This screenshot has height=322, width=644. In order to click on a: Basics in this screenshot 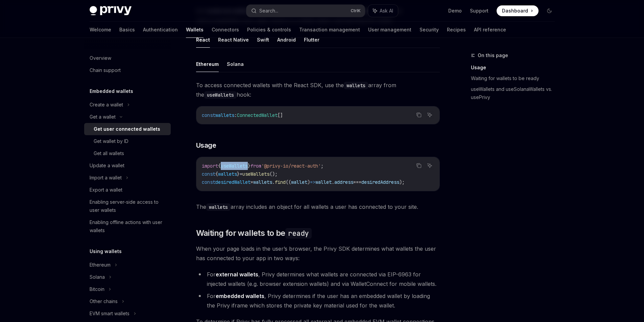, I will do `click(127, 30)`.